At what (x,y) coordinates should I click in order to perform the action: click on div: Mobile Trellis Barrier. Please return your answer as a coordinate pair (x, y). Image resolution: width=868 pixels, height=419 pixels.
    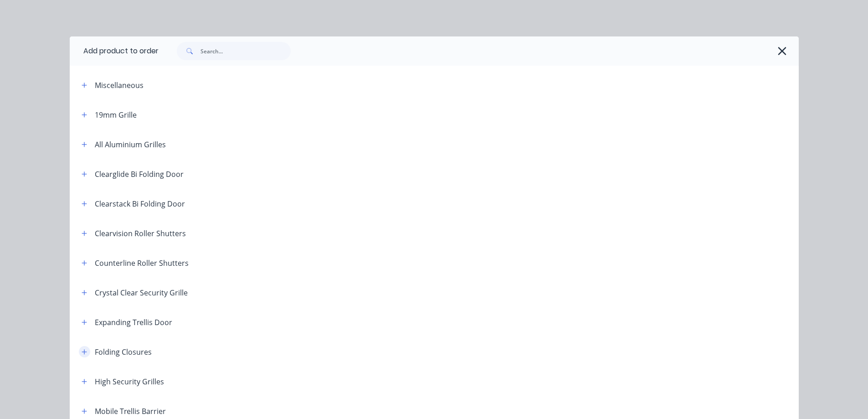
    Looking at the image, I should click on (131, 411).